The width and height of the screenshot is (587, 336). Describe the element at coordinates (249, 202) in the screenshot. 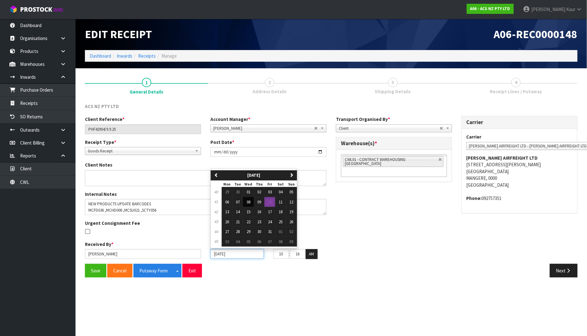

I see `span: 08` at that location.